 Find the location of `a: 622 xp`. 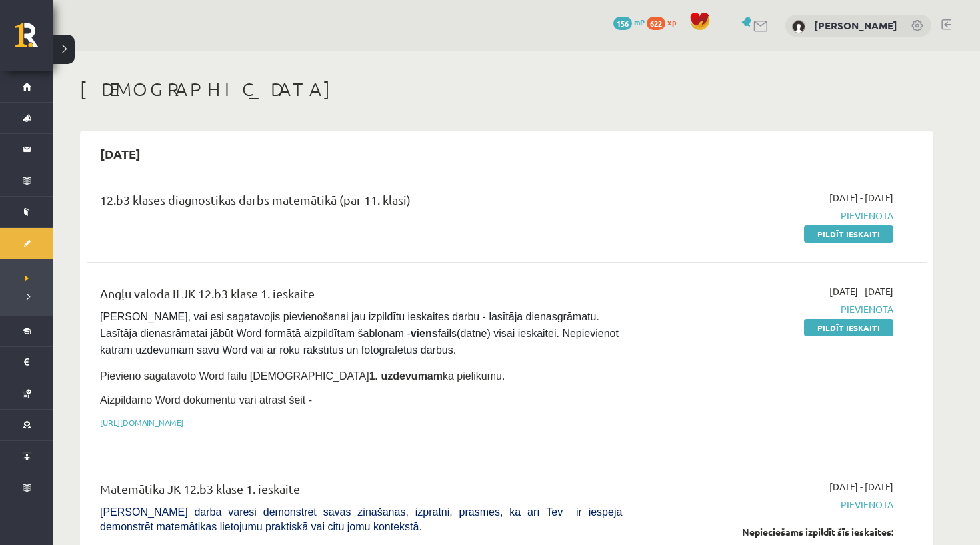

a: 622 xp is located at coordinates (664, 22).